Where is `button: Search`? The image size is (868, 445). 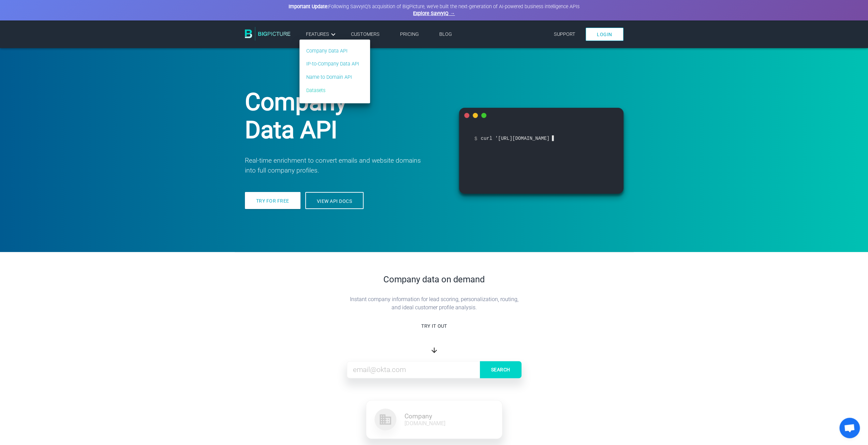 button: Search is located at coordinates (501, 369).